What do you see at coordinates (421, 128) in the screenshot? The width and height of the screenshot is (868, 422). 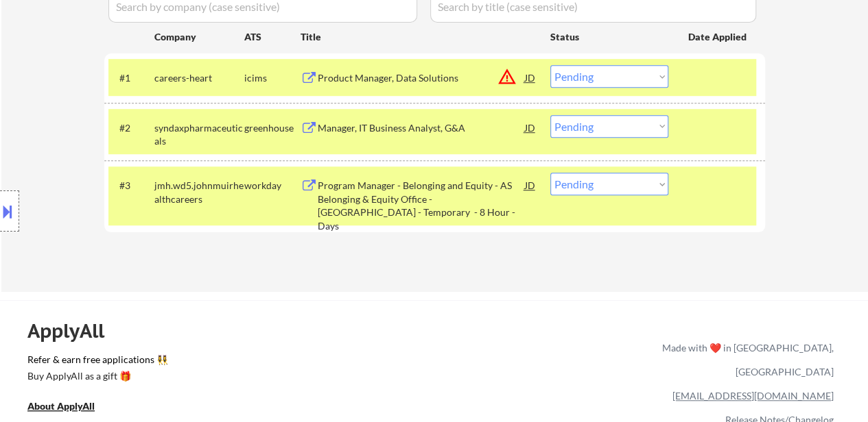 I see `div: Manager, IT Business Analyst, G&A` at bounding box center [421, 128].